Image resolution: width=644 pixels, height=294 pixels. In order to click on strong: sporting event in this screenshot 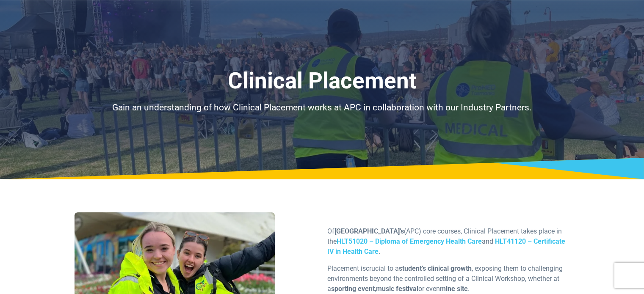, I will do `click(353, 289)`.